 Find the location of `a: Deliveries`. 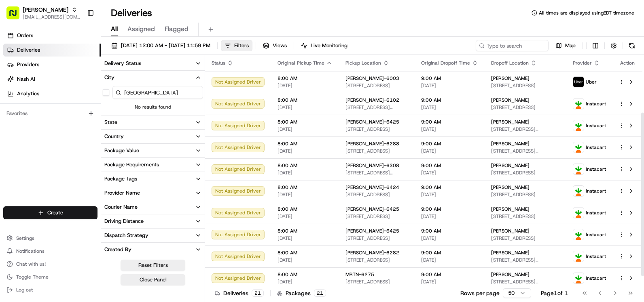

a: Deliveries is located at coordinates (52, 50).